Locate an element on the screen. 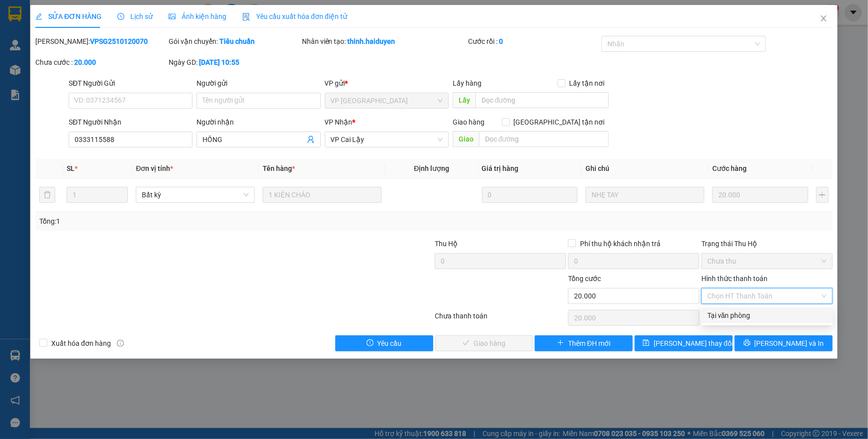 The image size is (868, 439). div: Tổng: 1 is located at coordinates (187, 221).